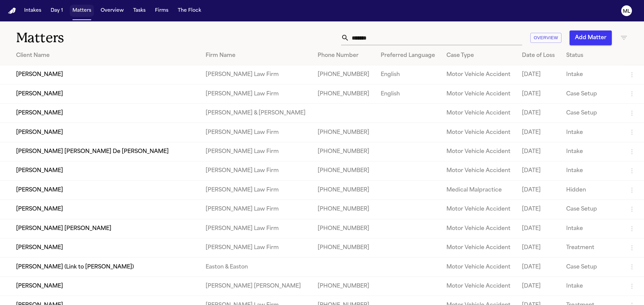 Image resolution: width=644 pixels, height=305 pixels. Describe the element at coordinates (626, 11) in the screenshot. I see `text: ML` at that location.